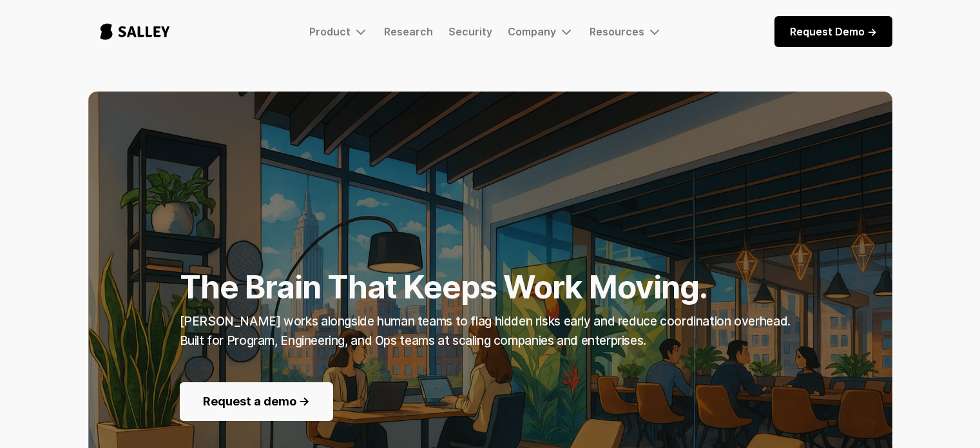  I want to click on a: Request Demo ->, so click(833, 32).